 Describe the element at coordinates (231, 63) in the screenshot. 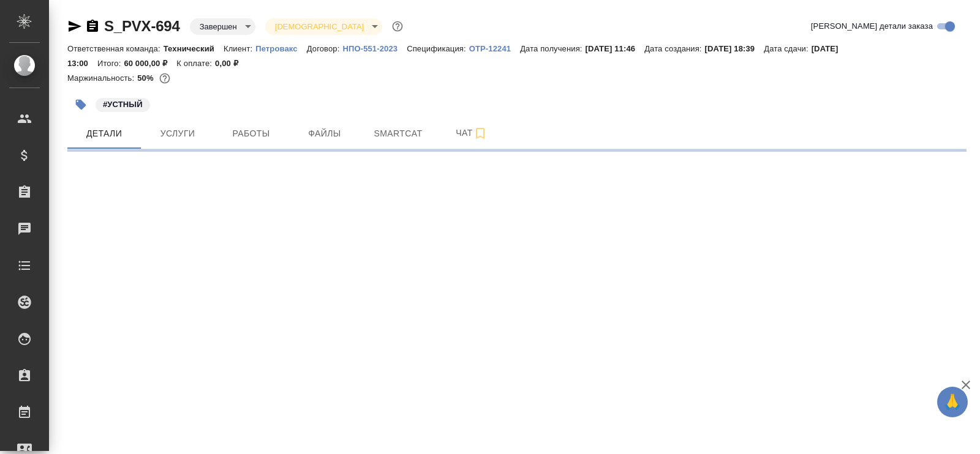

I see `p: 0,00 ₽` at that location.